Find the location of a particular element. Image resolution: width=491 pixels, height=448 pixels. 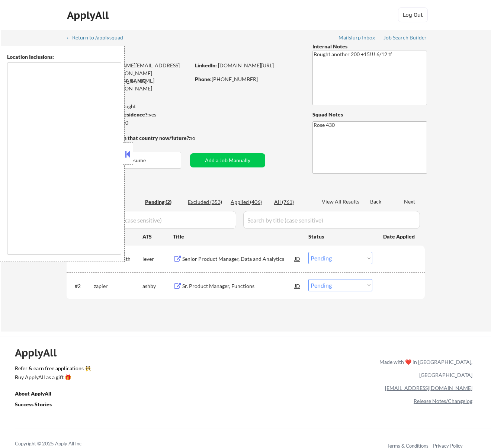

div: Sr. Product Manager, Functions is located at coordinates (238, 286).